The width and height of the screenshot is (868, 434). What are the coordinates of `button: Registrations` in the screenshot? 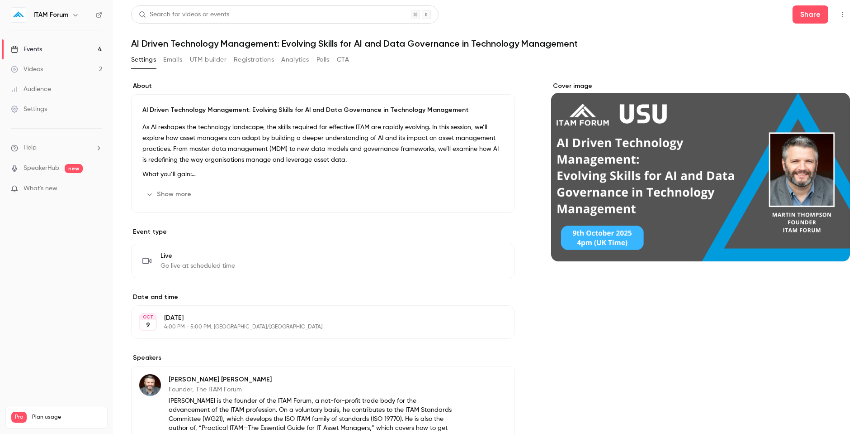 It's located at (254, 60).